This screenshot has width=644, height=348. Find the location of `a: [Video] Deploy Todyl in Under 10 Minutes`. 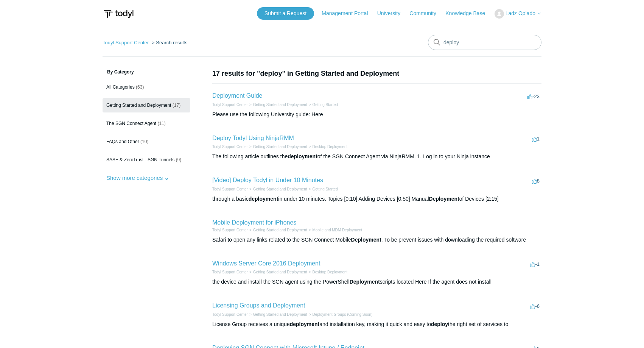

a: [Video] Deploy Todyl in Under 10 Minutes is located at coordinates (268, 180).